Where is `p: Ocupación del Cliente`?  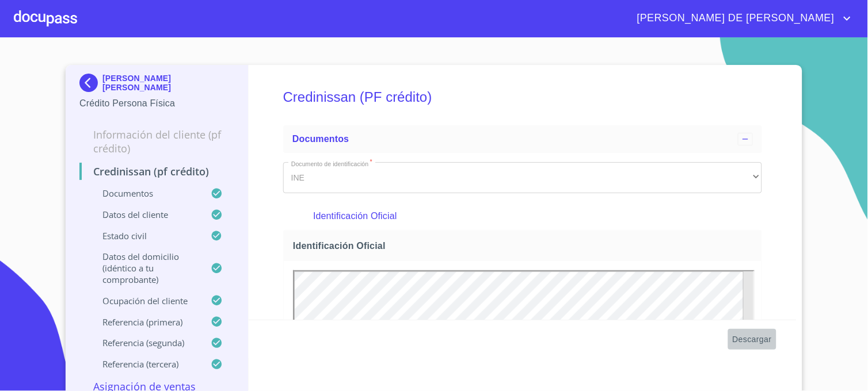
p: Ocupación del Cliente is located at coordinates (145, 301).